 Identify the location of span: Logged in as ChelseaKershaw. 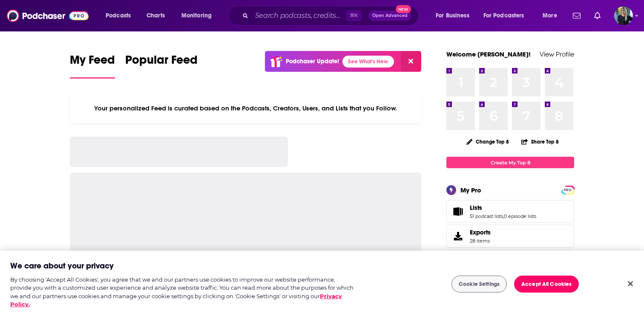
(623, 16).